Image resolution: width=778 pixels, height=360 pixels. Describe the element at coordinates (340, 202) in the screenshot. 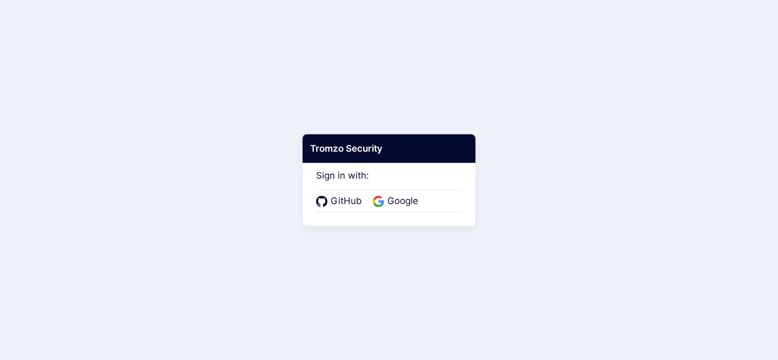

I see `a: GitHub` at that location.